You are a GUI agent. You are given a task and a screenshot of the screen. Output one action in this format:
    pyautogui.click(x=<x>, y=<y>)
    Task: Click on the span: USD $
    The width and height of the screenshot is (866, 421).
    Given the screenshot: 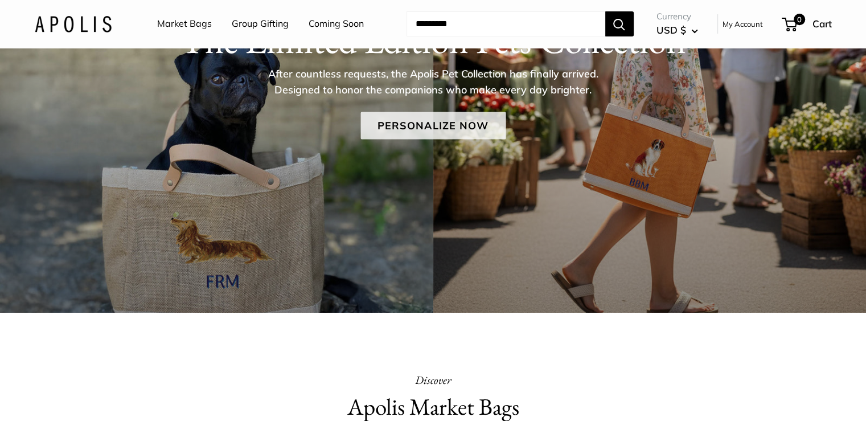 What is the action you would take?
    pyautogui.click(x=671, y=30)
    